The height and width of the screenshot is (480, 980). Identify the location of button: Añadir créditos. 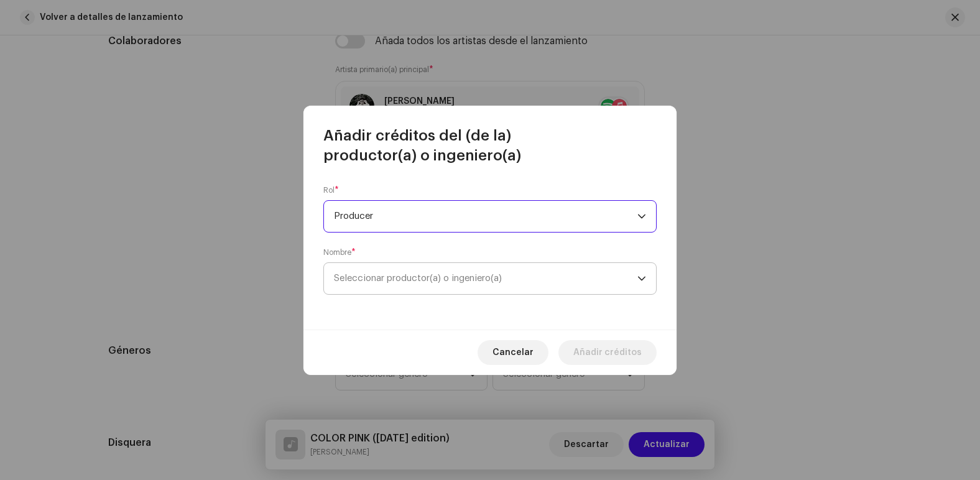
(607, 353).